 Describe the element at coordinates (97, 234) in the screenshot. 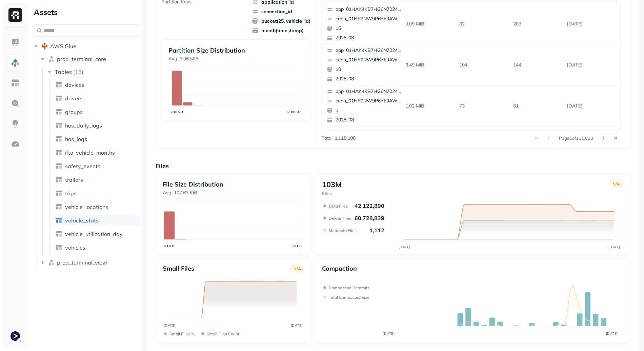

I see `a: vehicle_utilization_day` at that location.